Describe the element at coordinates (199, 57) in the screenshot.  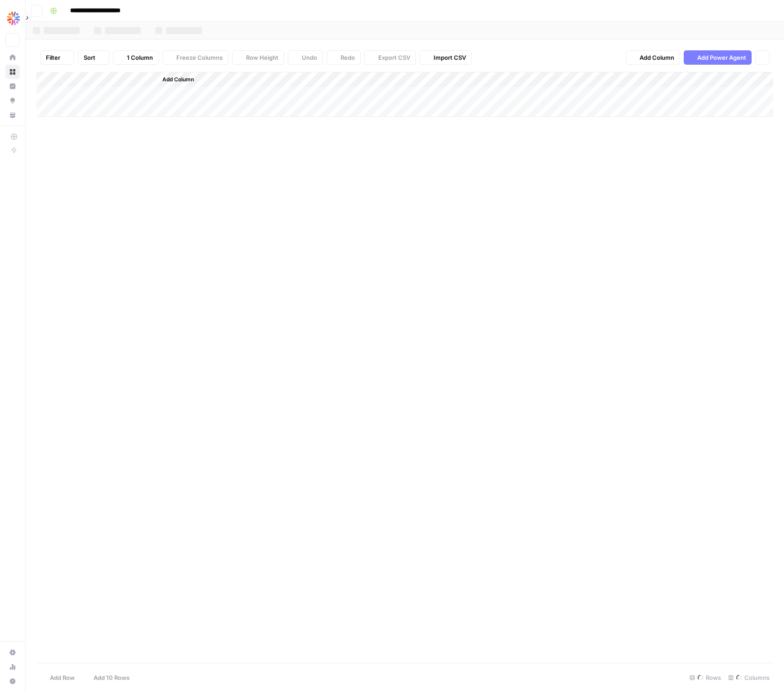
I see `span: Freeze Columns` at that location.